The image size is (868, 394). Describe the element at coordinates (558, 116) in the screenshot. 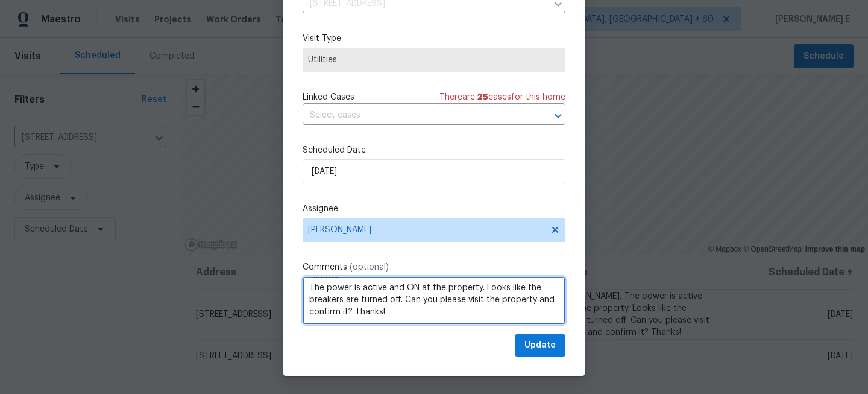

I see `button: Open` at that location.